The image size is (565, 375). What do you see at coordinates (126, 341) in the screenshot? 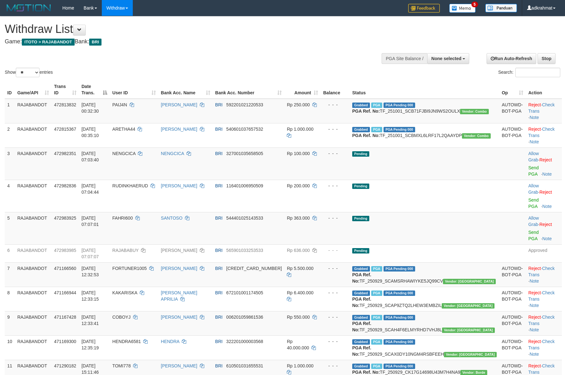
I see `span: HENDRA6581` at bounding box center [126, 341].